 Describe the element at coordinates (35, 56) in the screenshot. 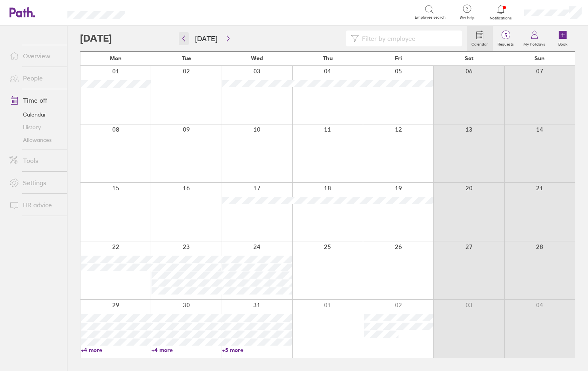

I see `a: Overview` at that location.